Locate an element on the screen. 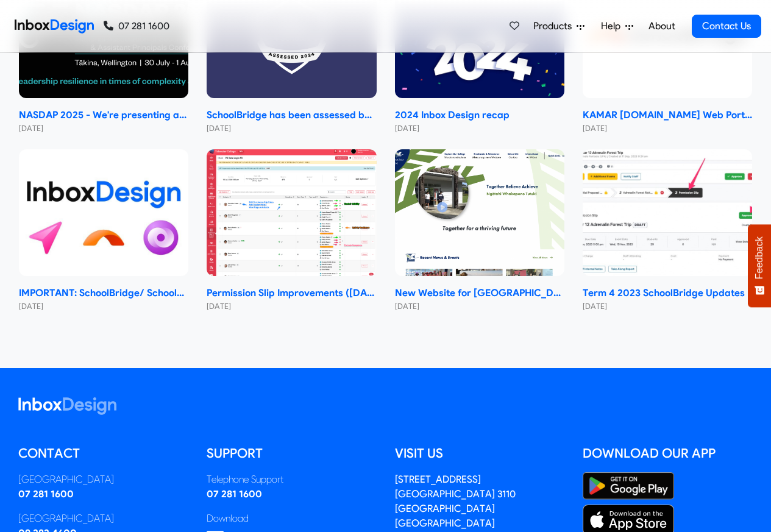 The height and width of the screenshot is (532, 771). a: IMPORTANT: SchoolBridge/ SchoolPoint Data- Sharing Information- NEW 2024 IMPORTANT: SchoolBridge/... is located at coordinates (103, 231).